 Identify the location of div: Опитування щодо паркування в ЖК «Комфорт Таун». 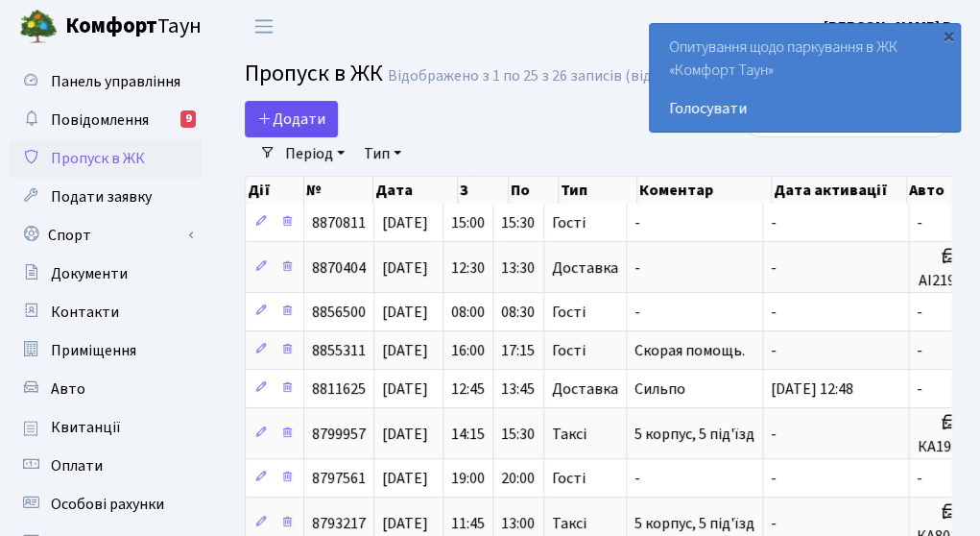
(804, 78).